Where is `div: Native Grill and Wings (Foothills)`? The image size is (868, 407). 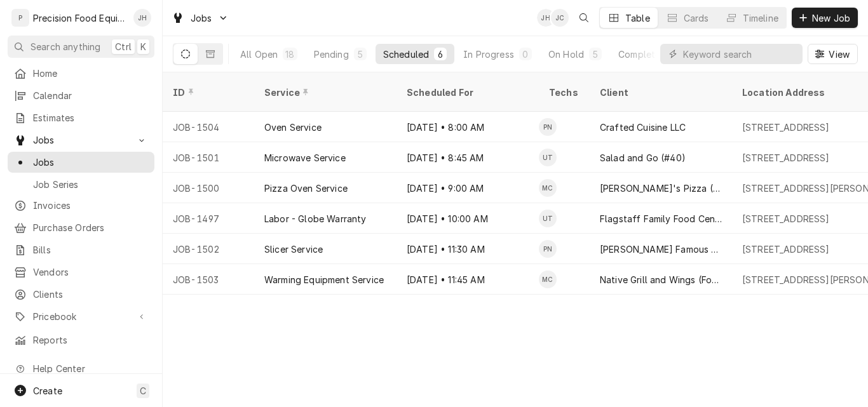 div: Native Grill and Wings (Foothills) is located at coordinates (661, 280).